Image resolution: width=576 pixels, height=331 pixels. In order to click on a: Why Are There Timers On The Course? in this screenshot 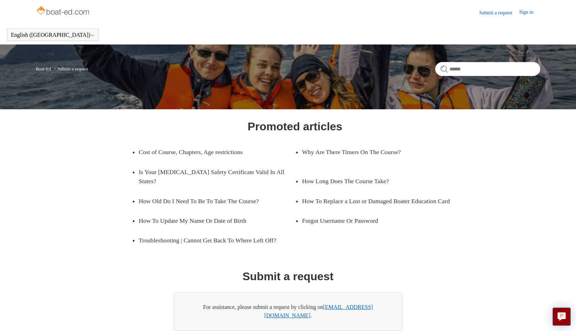, I will do `click(375, 152)`.